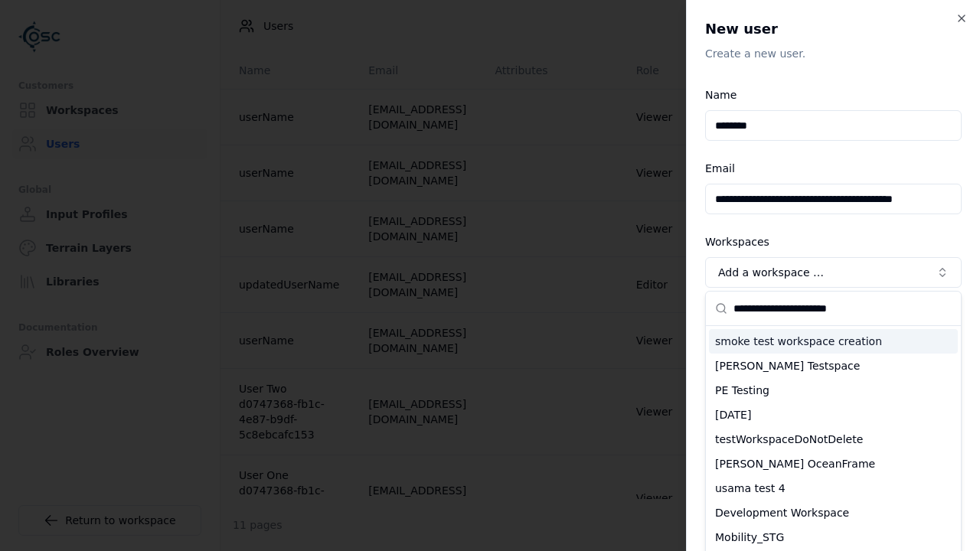 This screenshot has height=551, width=980. What do you see at coordinates (832, 341) in the screenshot?
I see `div: smoke test workspace creation` at bounding box center [832, 341].